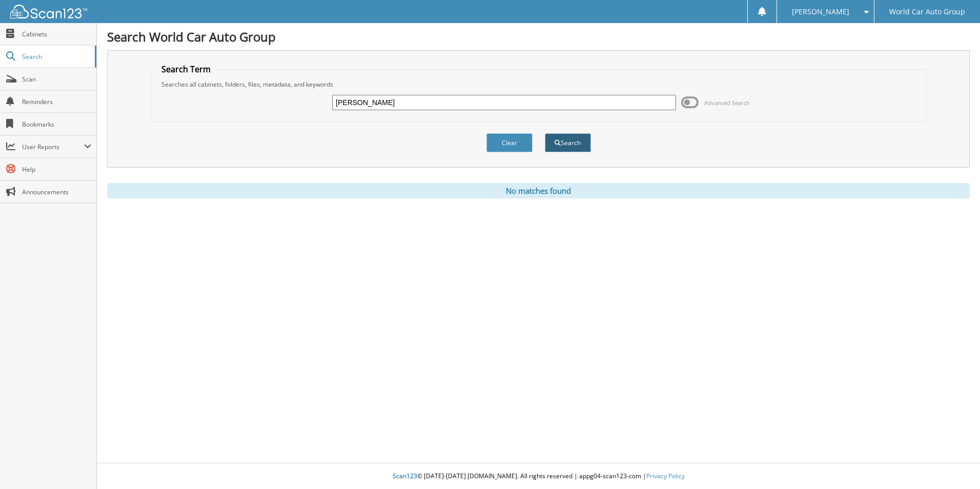  Describe the element at coordinates (56, 124) in the screenshot. I see `span: Bookmarks` at that location.